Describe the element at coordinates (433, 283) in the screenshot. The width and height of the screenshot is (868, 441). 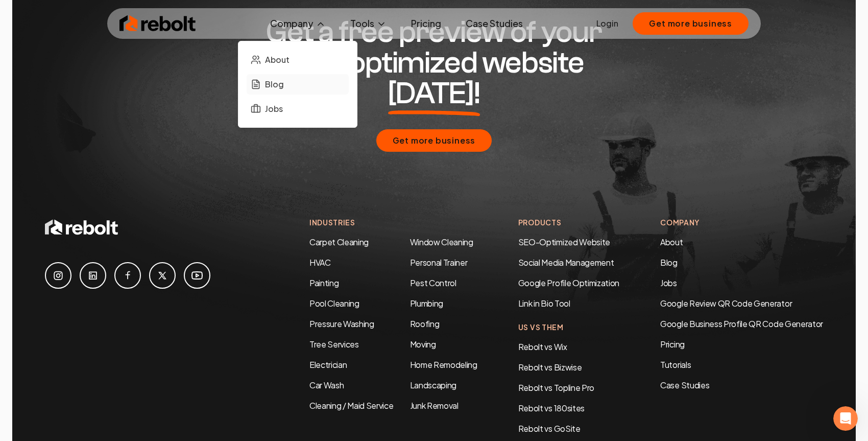
I see `a: Pest Control` at that location.